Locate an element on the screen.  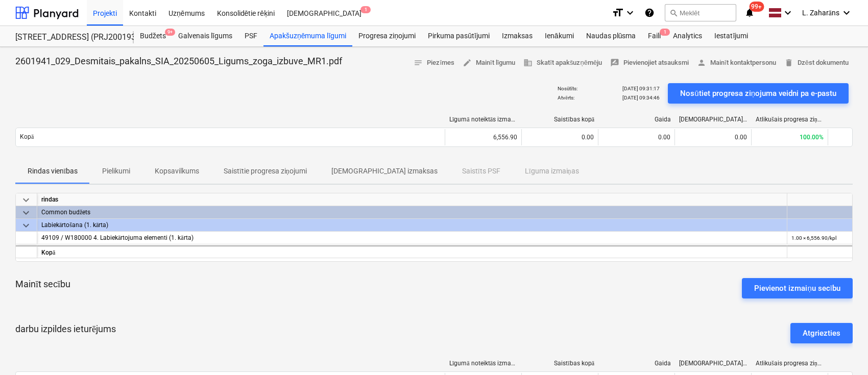
span: Piezīmes is located at coordinates (434, 62).